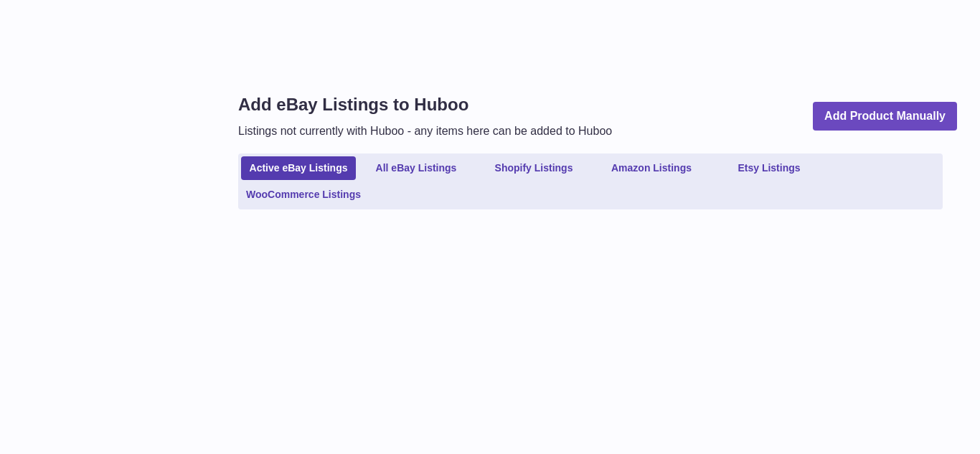 The height and width of the screenshot is (454, 980). Describe the element at coordinates (303, 195) in the screenshot. I see `a: WooCommerce Listings` at that location.